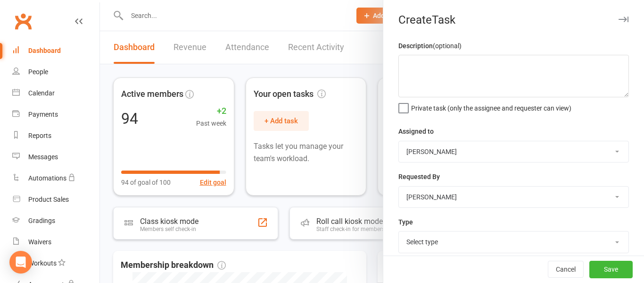  Describe the element at coordinates (513, 20) in the screenshot. I see `div: Create Task` at that location.